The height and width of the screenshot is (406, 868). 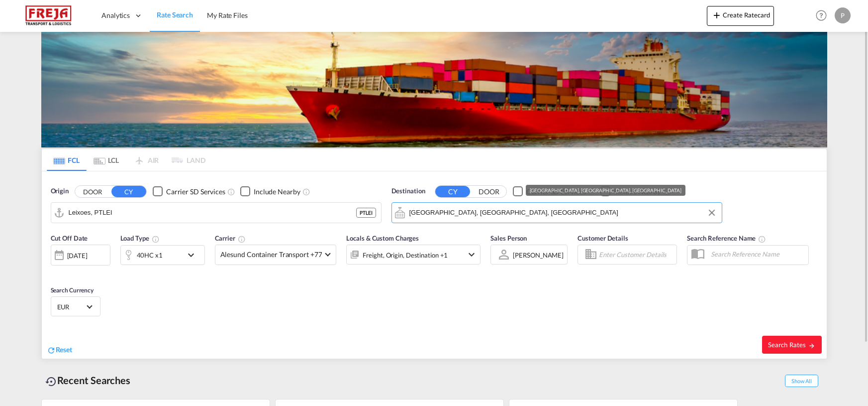 What do you see at coordinates (51, 350) in the screenshot?
I see `md-icon: icon-refresh` at bounding box center [51, 350].